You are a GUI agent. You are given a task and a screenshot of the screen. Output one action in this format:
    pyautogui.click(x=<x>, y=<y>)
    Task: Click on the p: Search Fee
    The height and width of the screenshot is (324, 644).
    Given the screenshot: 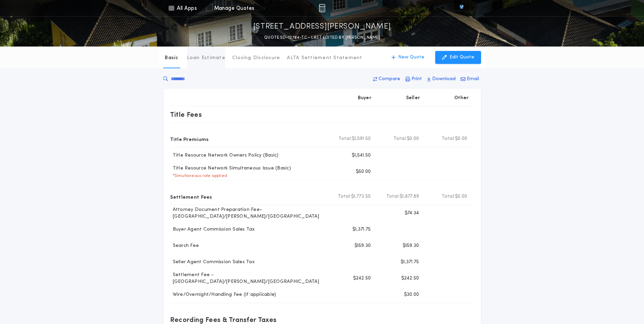 What is the action you would take?
    pyautogui.click(x=185, y=246)
    